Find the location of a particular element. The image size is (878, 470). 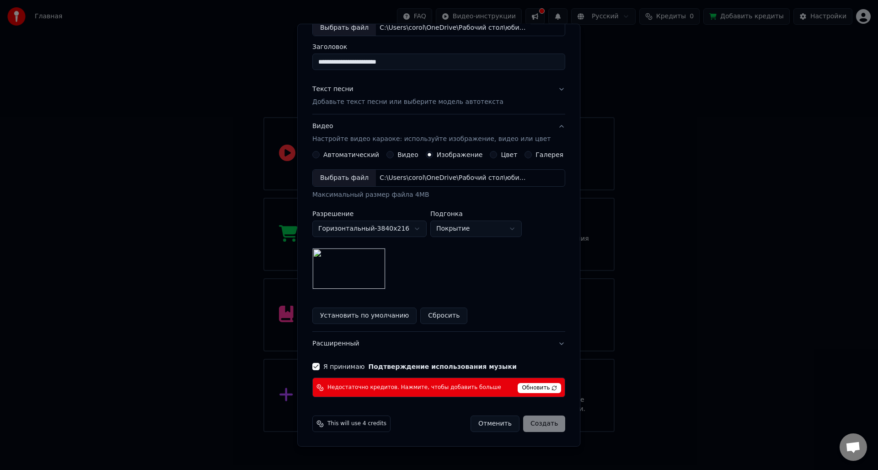

div: Максимальный размер файла 4MB is located at coordinates (439, 195).